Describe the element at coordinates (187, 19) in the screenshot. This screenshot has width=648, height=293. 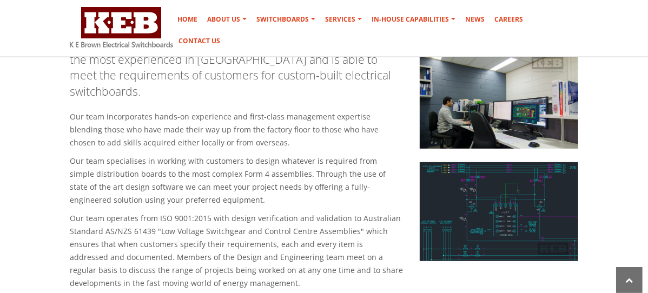
I see `a: Home` at that location.